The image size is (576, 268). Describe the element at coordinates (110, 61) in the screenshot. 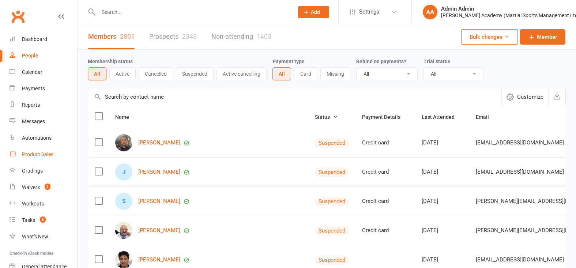

I see `label: Membership status` at that location.